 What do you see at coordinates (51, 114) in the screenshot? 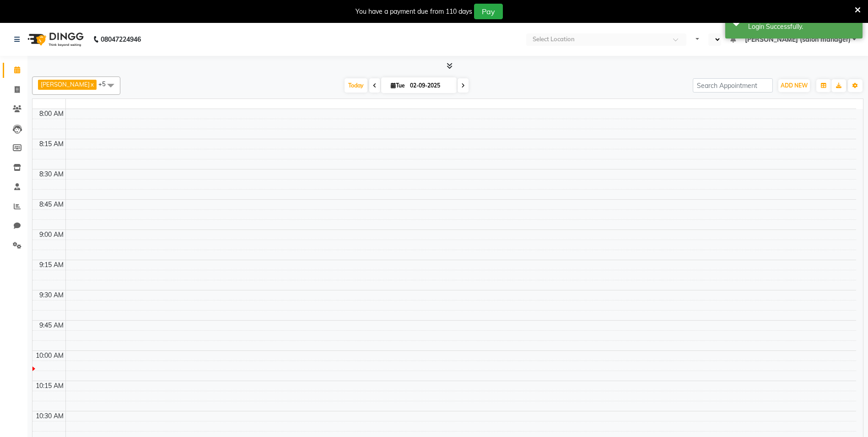
I see `div: 8:00 AM` at bounding box center [51, 114].